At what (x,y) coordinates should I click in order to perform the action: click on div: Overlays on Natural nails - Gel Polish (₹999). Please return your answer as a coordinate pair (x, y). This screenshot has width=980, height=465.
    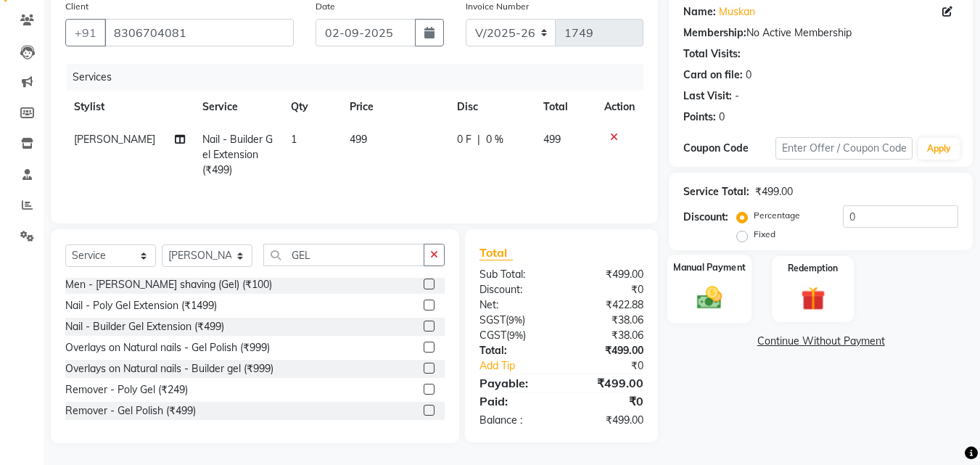
    Looking at the image, I should click on (167, 347).